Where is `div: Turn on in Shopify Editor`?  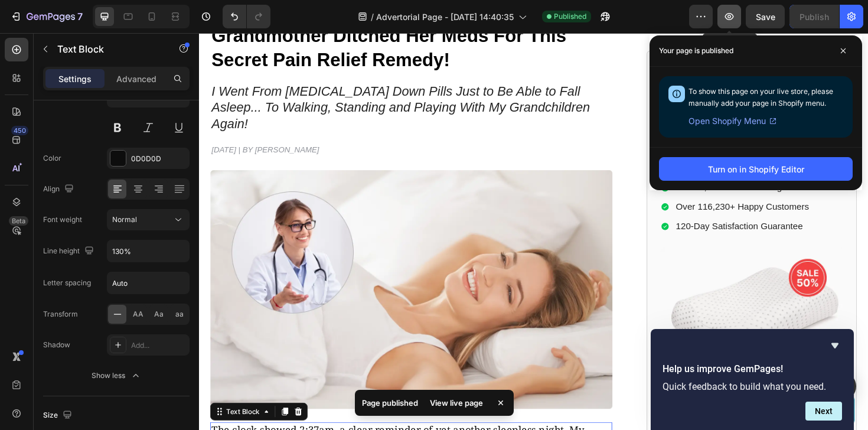 div: Turn on in Shopify Editor is located at coordinates (756, 169).